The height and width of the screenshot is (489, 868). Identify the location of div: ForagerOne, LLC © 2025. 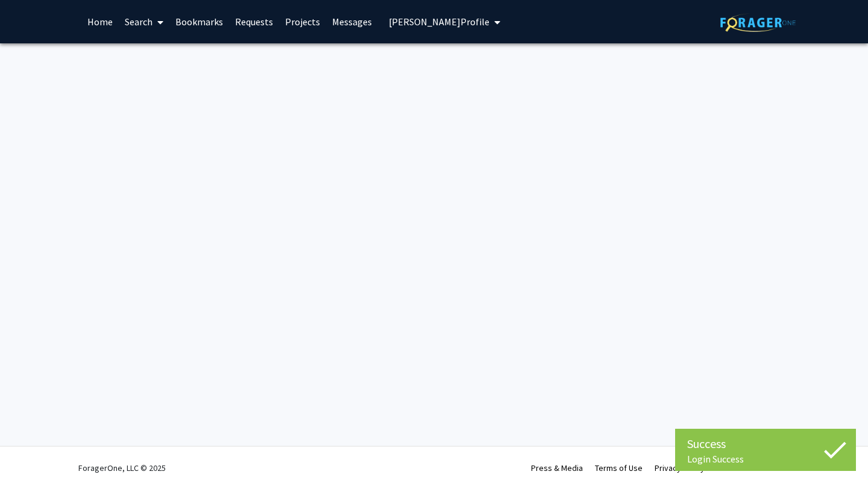
(121, 468).